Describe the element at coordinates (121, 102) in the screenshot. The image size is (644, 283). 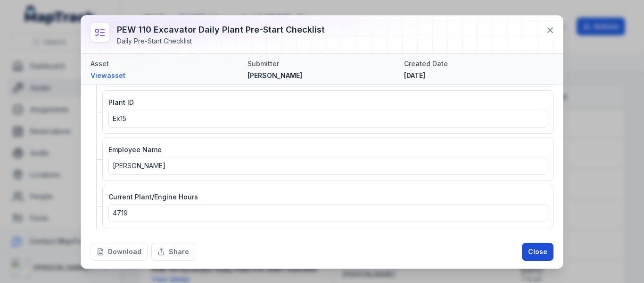
I see `span: Plant ID` at that location.